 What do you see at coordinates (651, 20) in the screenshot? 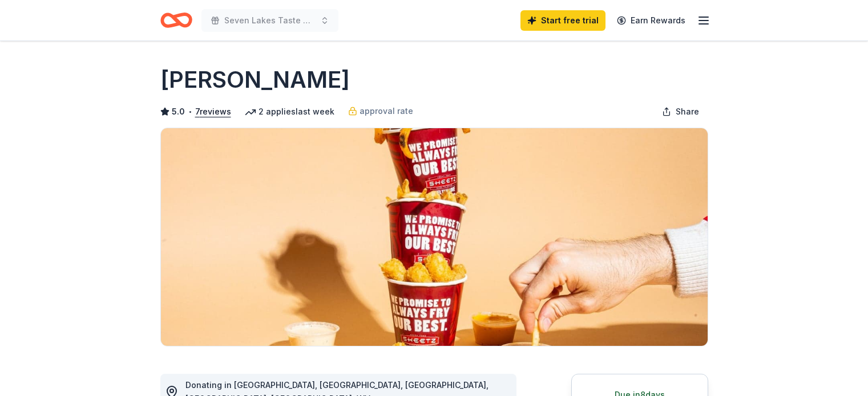
I see `a: Earn Rewards` at bounding box center [651, 20].